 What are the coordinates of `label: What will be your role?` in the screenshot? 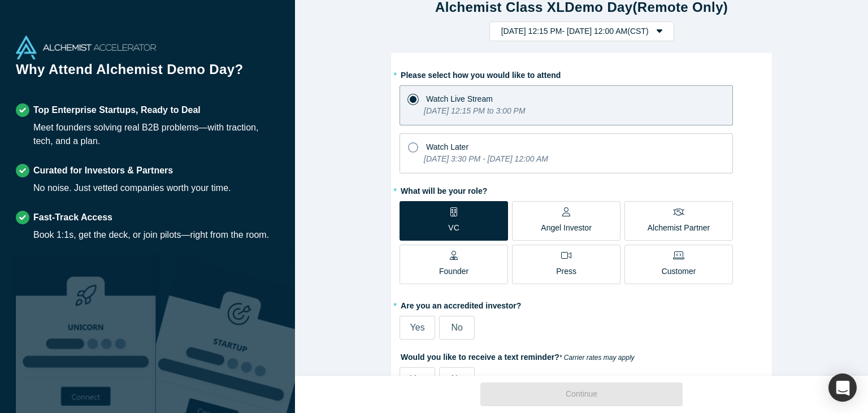 It's located at (581, 189).